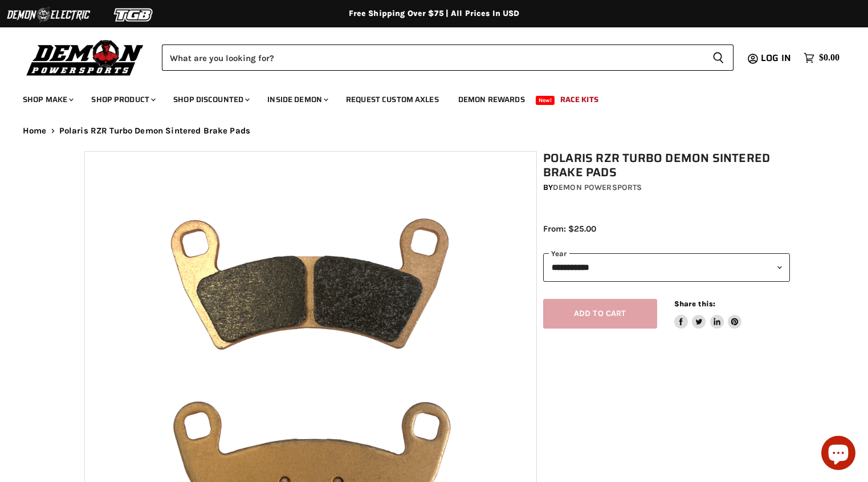 This screenshot has width=868, height=482. I want to click on span: $0.00, so click(829, 58).